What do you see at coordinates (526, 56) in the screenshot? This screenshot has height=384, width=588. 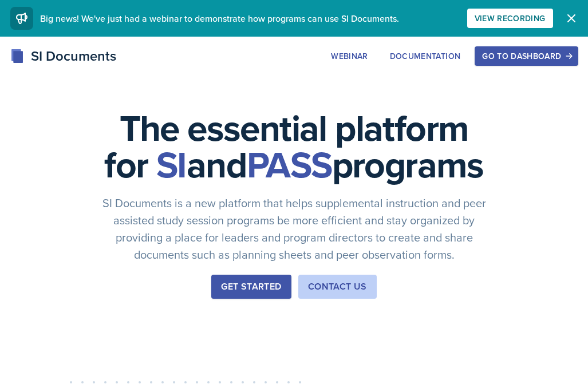 I see `div: Go to Dashboard` at bounding box center [526, 56].